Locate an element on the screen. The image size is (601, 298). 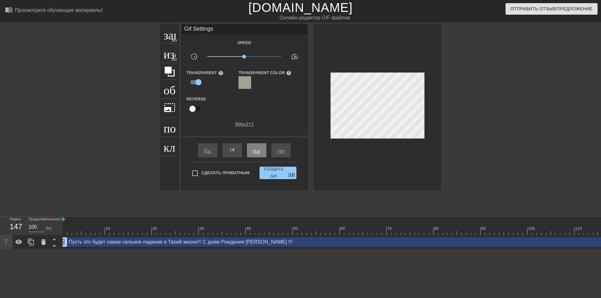
font: быстрая_перемотка is located at coordinates (237, 150).